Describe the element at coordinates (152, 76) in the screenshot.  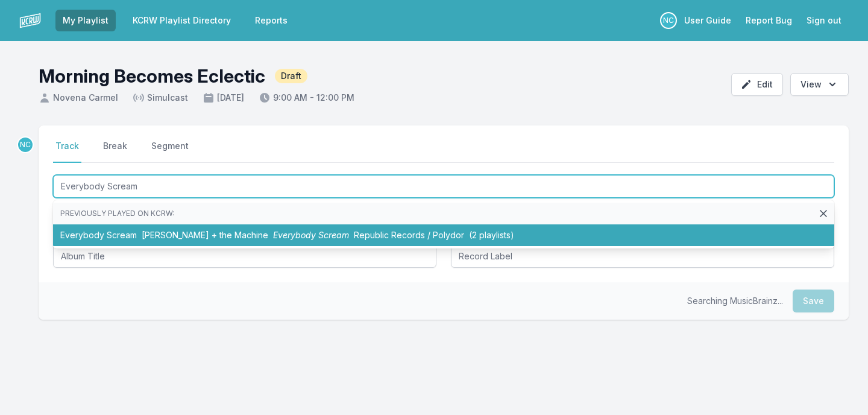
I see `h1: Morning Becomes Eclectic` at that location.